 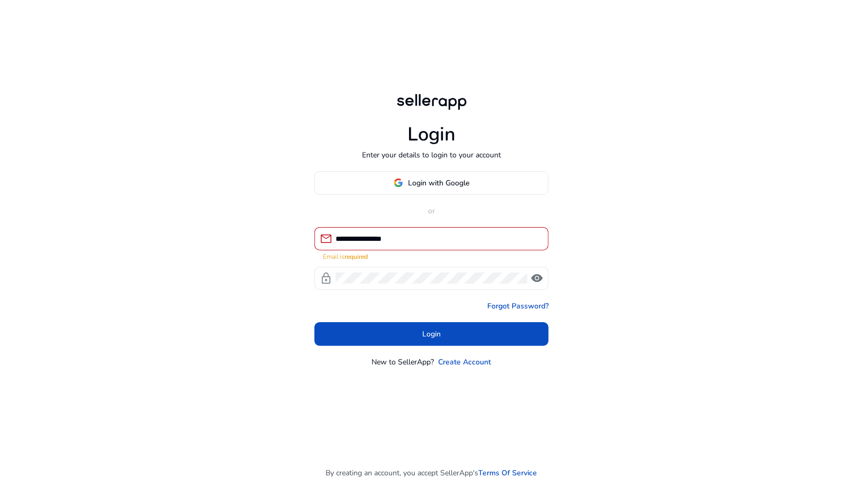 I want to click on p: New to SellerApp?, so click(x=403, y=362).